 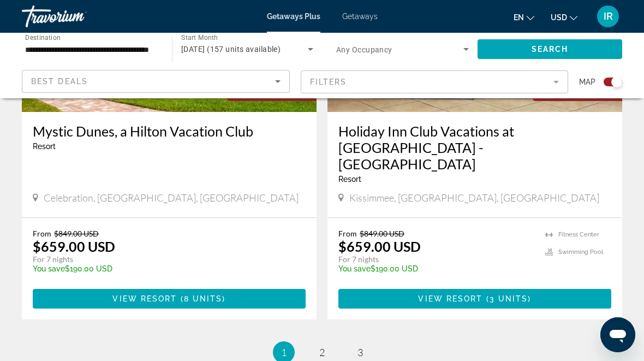 What do you see at coordinates (587, 82) in the screenshot?
I see `span: Map` at bounding box center [587, 82].